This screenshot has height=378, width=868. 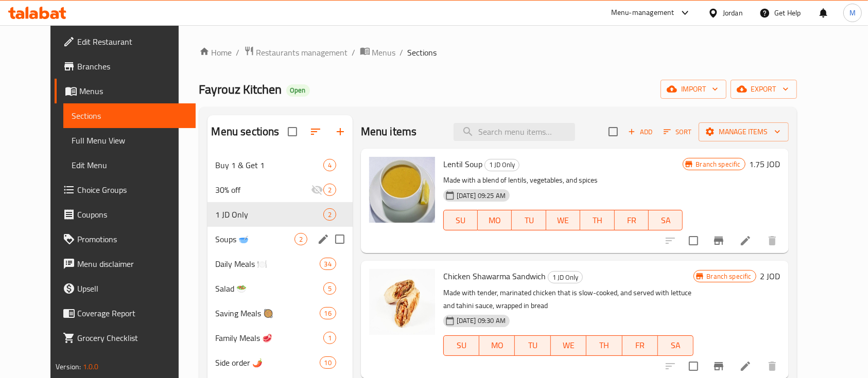 I want to click on span: Grocery Checklist, so click(x=132, y=338).